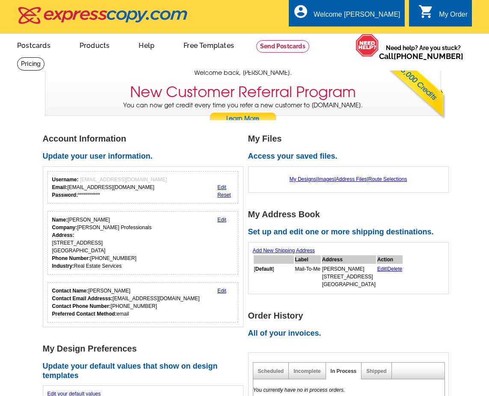  I want to click on div: Who should we contact regarding order issues?, so click(143, 303).